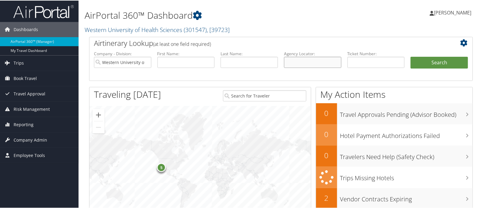 The height and width of the screenshot is (208, 481). I want to click on img: airportal-logo.png, so click(44, 11).